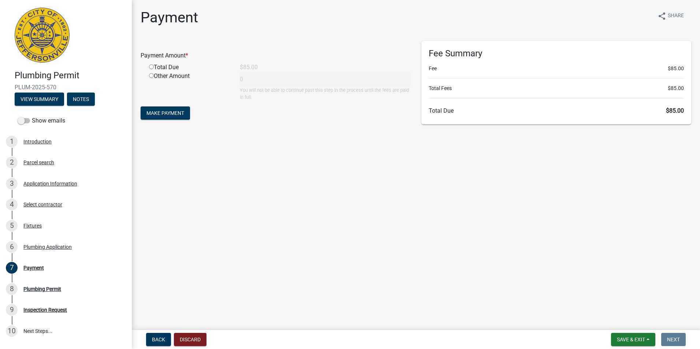  Describe the element at coordinates (189, 86) in the screenshot. I see `div: Other Amount` at that location.